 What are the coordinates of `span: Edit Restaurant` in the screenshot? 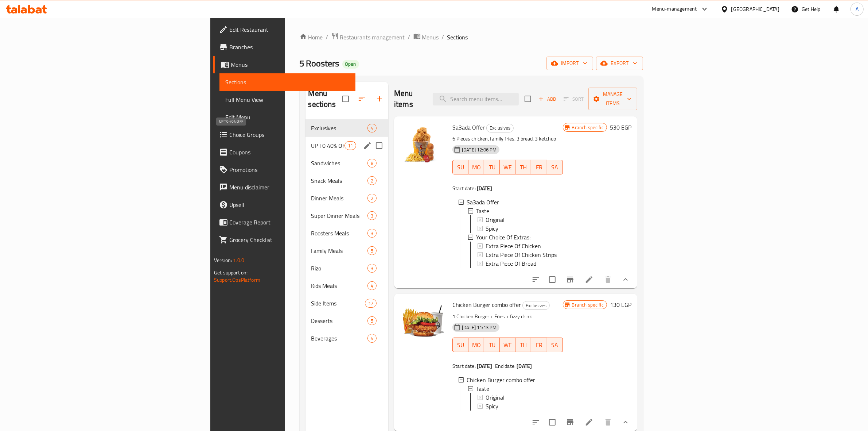 It's located at (290, 30).